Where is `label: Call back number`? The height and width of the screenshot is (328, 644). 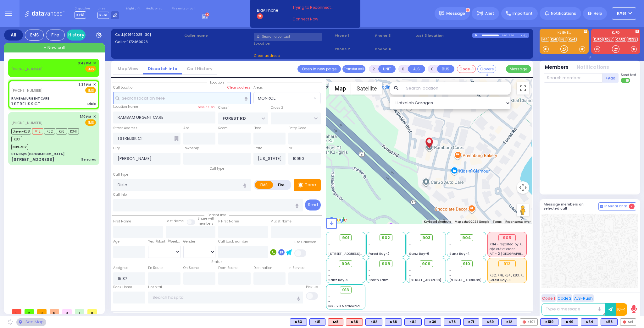
label: Call back number is located at coordinates (233, 242).